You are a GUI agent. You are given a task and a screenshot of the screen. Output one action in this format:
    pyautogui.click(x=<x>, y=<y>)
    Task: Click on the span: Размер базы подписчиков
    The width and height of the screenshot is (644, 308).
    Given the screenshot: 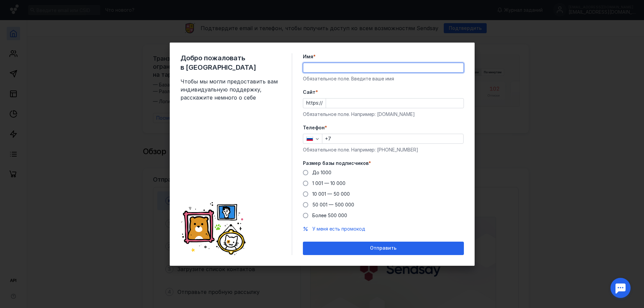 What is the action you would take?
    pyautogui.click(x=335, y=164)
    